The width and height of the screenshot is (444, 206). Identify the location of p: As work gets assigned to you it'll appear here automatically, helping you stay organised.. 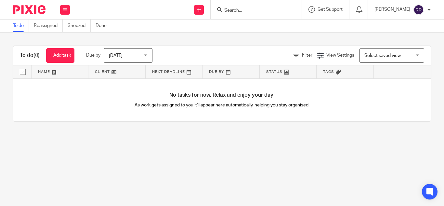
(222, 105).